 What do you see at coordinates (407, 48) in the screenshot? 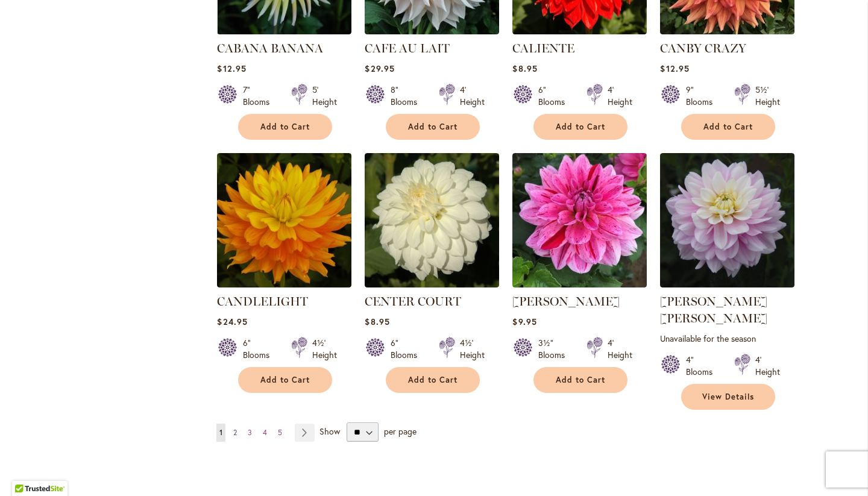
I see `a: CAFE AU LAIT` at bounding box center [407, 48].